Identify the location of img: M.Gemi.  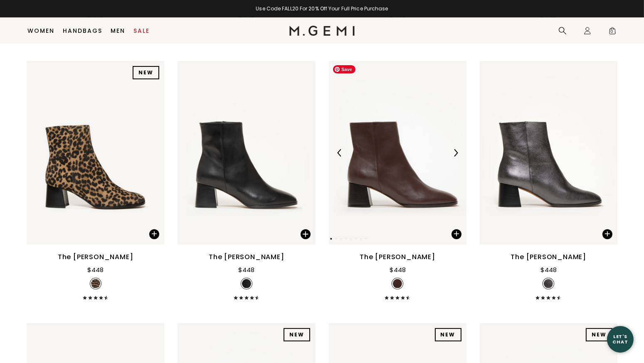
(322, 30).